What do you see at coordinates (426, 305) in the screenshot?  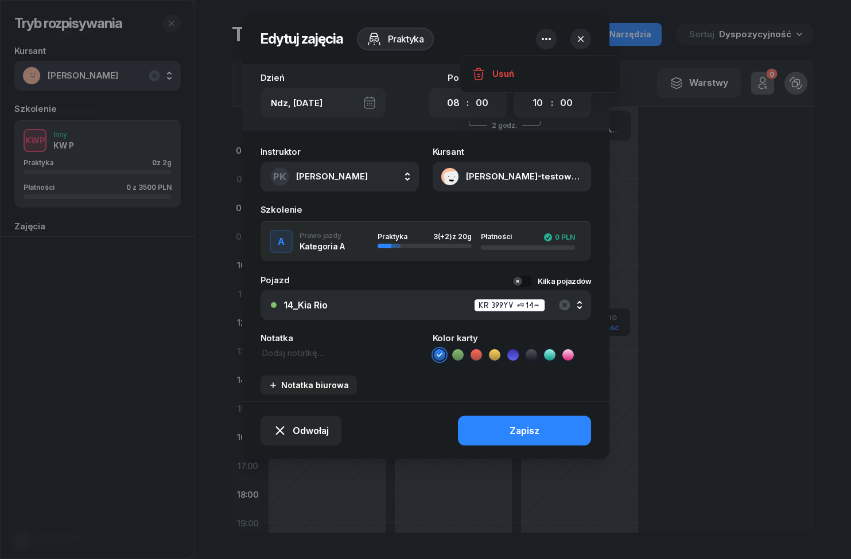 I see `button: 14_Kia RioKR 399YV (14)` at bounding box center [426, 305].